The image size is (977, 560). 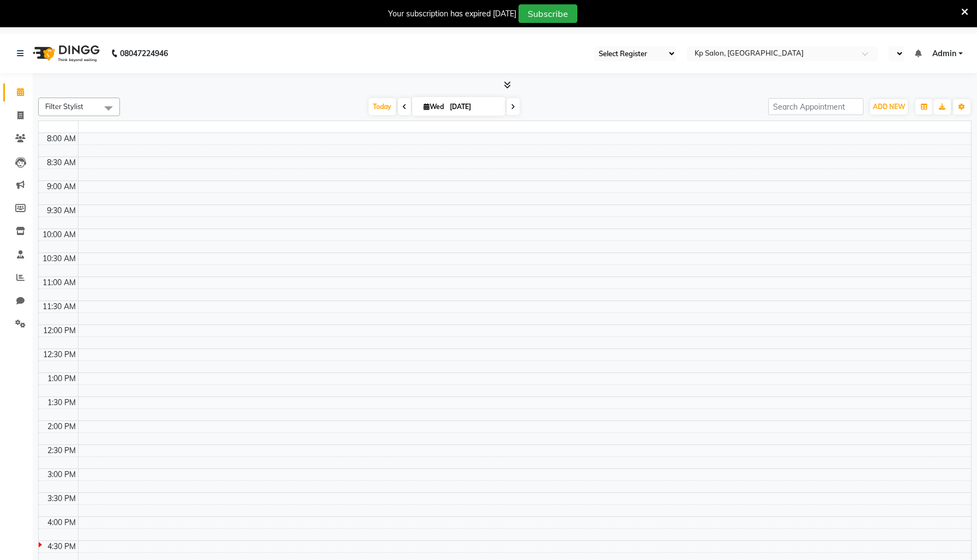 I want to click on img: logo, so click(x=65, y=53).